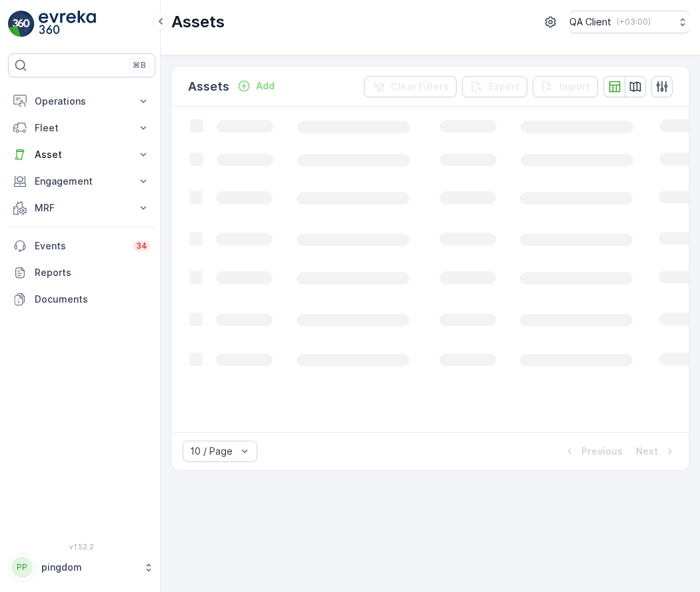 The image size is (700, 592). What do you see at coordinates (410, 87) in the screenshot?
I see `button: Clear Filters` at bounding box center [410, 87].